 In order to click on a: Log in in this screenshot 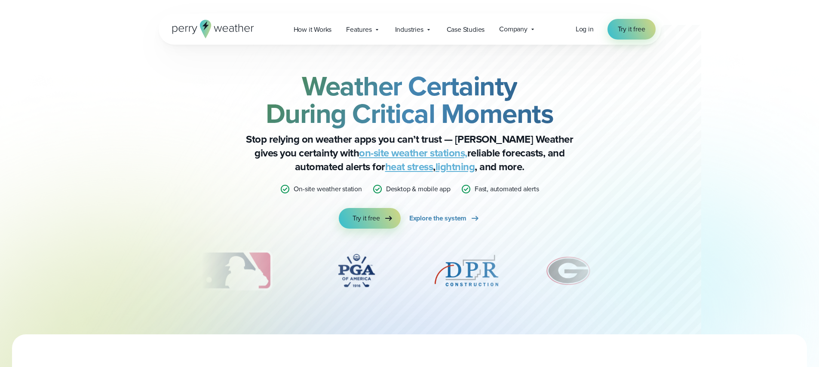, I will do `click(585, 29)`.